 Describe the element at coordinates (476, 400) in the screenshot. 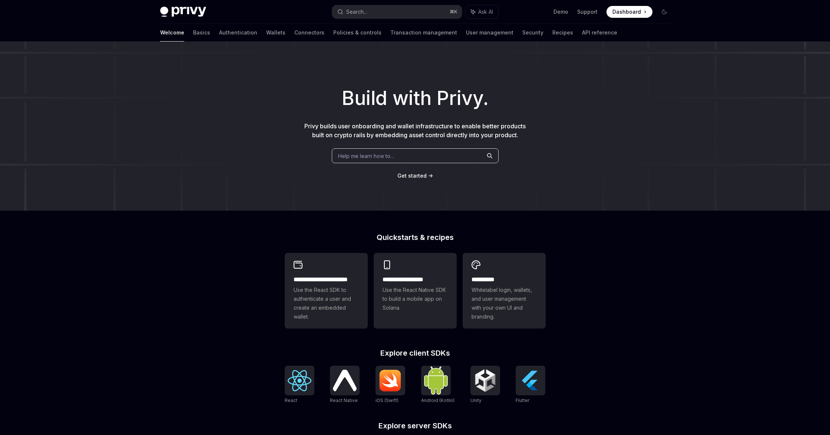

I see `span: Unity` at that location.